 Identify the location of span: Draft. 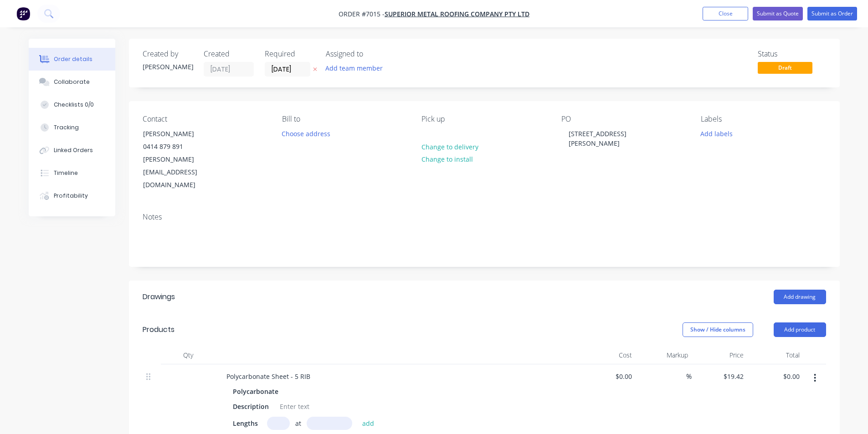
(785, 67).